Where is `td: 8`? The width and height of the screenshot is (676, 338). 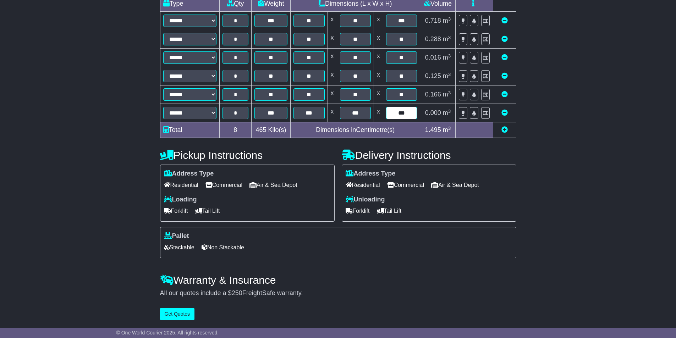 td: 8 is located at coordinates (235, 130).